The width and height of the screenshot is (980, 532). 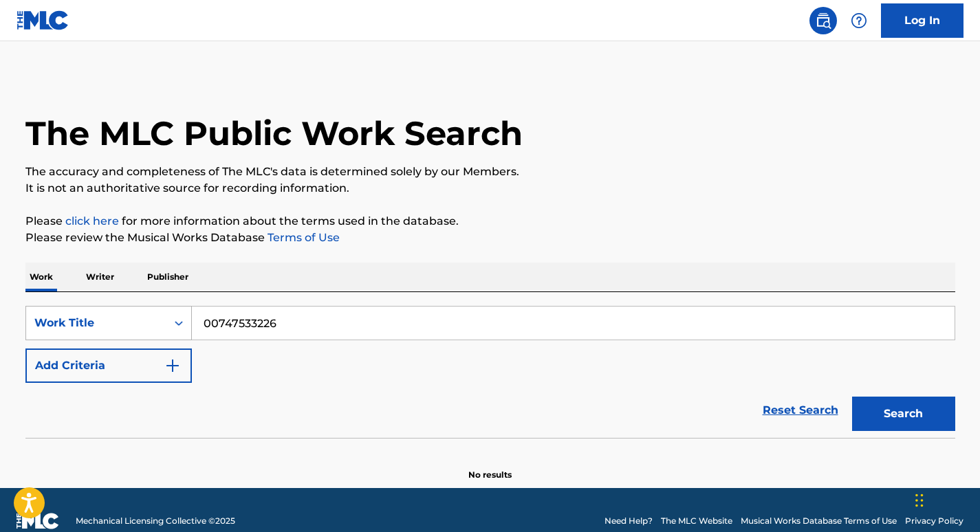 What do you see at coordinates (823, 21) in the screenshot?
I see `a: Public Search` at bounding box center [823, 21].